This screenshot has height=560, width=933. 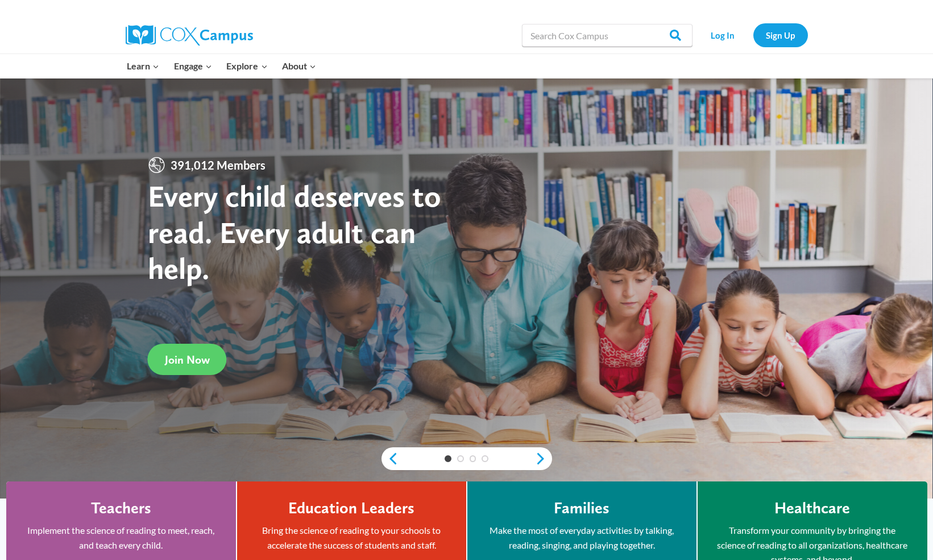 What do you see at coordinates (390, 458) in the screenshot?
I see `a: previous` at bounding box center [390, 458].